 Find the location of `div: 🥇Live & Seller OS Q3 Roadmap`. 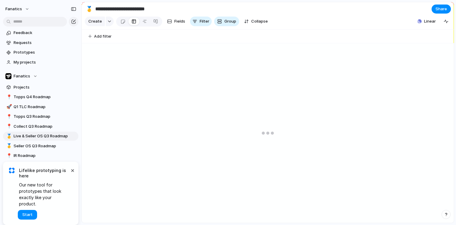

div: 🥇Live & Seller OS Q3 Roadmap is located at coordinates (41, 136).